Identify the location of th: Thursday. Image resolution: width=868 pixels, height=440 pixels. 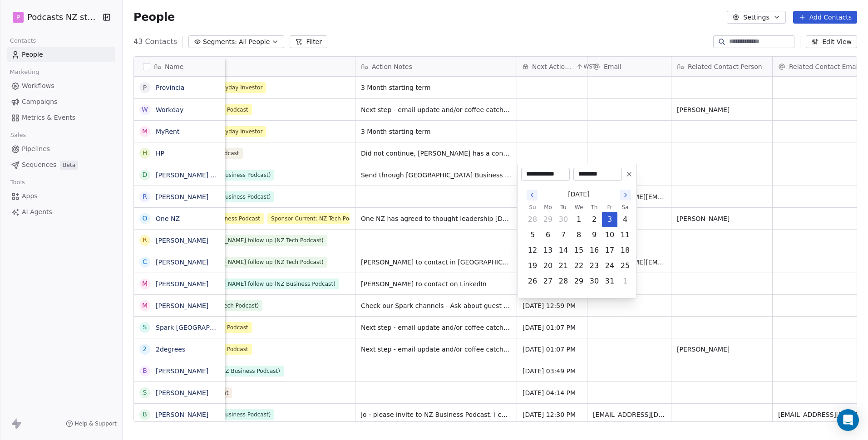
(595, 208).